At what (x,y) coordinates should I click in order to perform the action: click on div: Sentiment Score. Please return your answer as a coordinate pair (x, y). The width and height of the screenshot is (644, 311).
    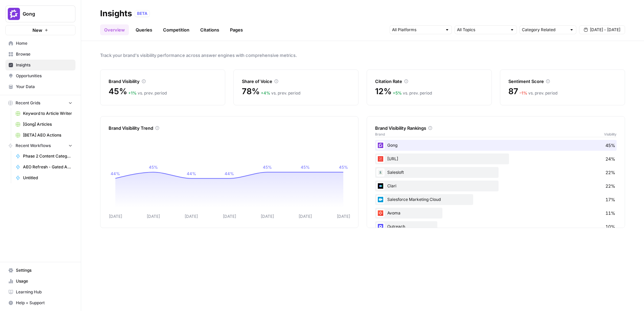
    Looking at the image, I should click on (563, 82).